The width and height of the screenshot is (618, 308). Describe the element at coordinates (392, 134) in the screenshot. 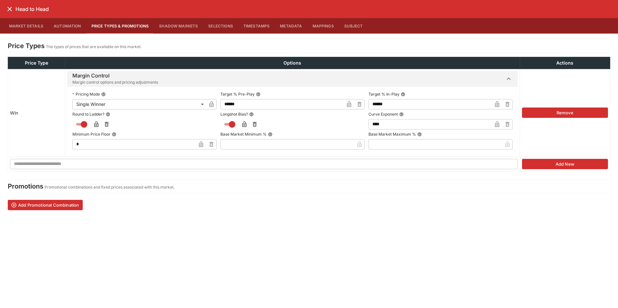

I see `p: Base Market Maximum %` at that location.